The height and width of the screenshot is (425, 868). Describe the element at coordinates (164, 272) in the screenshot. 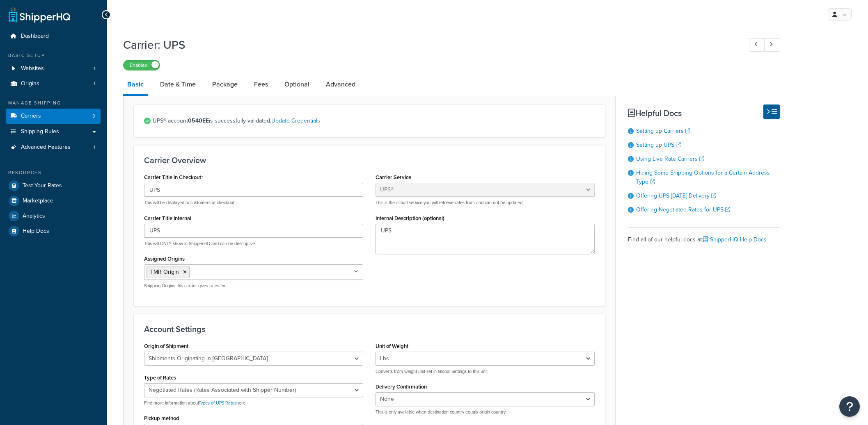

I see `span: TMR Origin` at that location.